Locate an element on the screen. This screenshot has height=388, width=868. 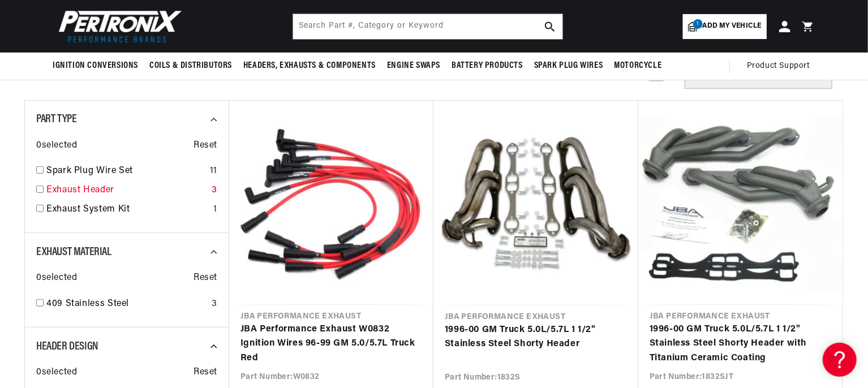
a: Exhaust System Kit is located at coordinates (127, 210).